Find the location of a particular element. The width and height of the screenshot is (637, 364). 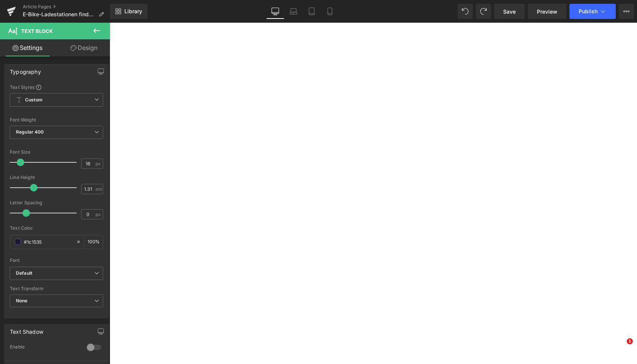

div: Font Weight is located at coordinates (56, 120).